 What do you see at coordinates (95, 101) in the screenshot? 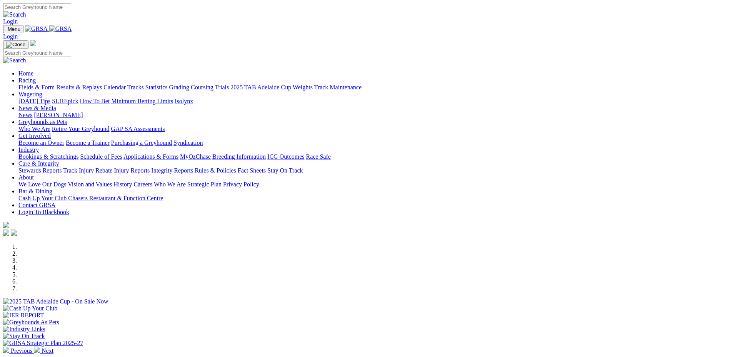
I see `a: How To Bet` at bounding box center [95, 101].